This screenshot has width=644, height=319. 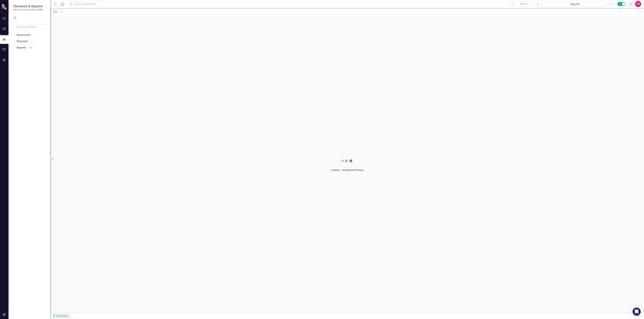 What do you see at coordinates (636, 312) in the screenshot?
I see `div: Open Intercom Messenger` at bounding box center [636, 312].